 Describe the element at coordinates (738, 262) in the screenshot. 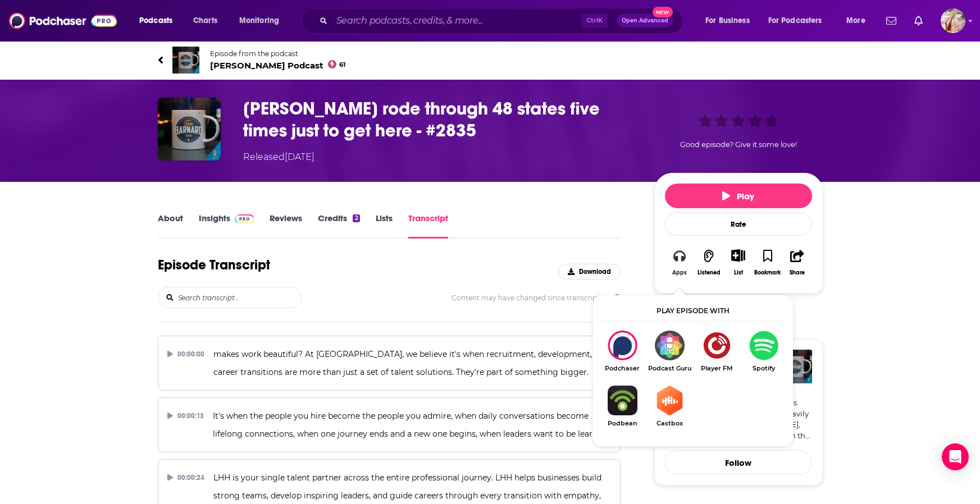

I see `div: Show More ButtonList` at that location.